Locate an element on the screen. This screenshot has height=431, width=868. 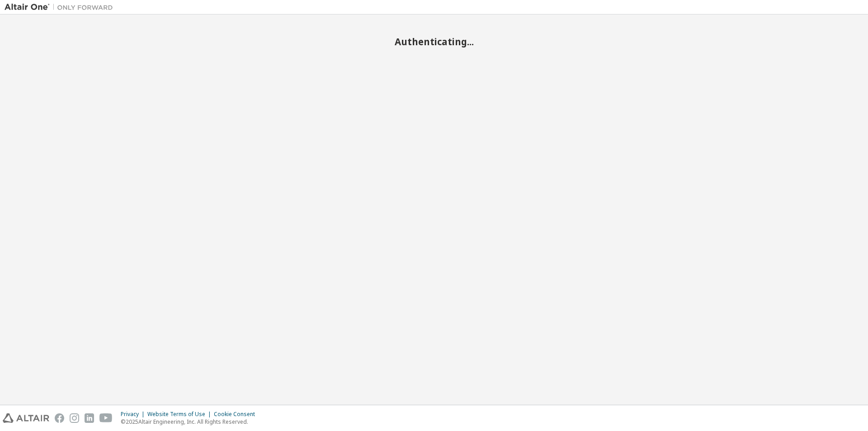
img: youtube.svg is located at coordinates (106, 418).